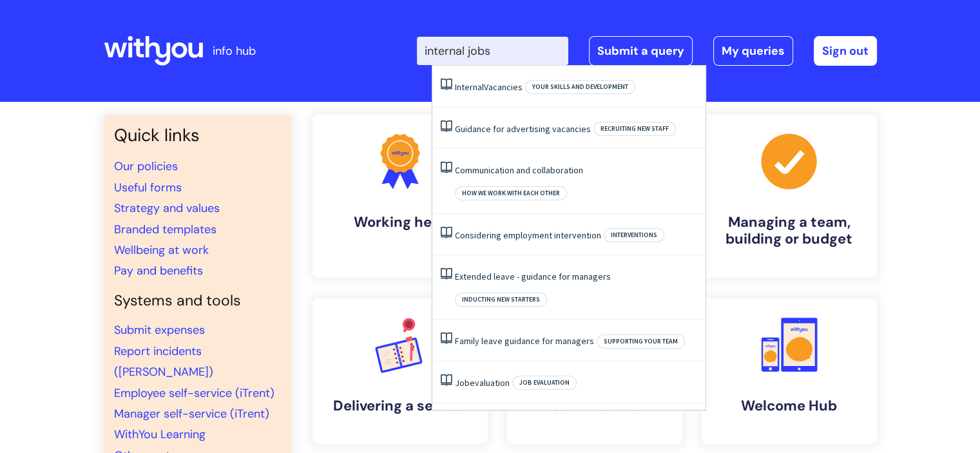 The height and width of the screenshot is (453, 980). I want to click on h4: Welcome Hub, so click(790, 406).